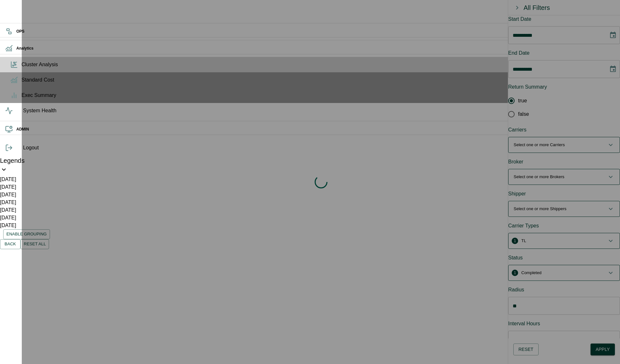  What do you see at coordinates (315, 48) in the screenshot?
I see `h6: Analytics` at bounding box center [315, 48].